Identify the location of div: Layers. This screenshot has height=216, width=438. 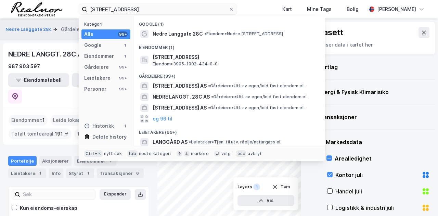
(245, 187).